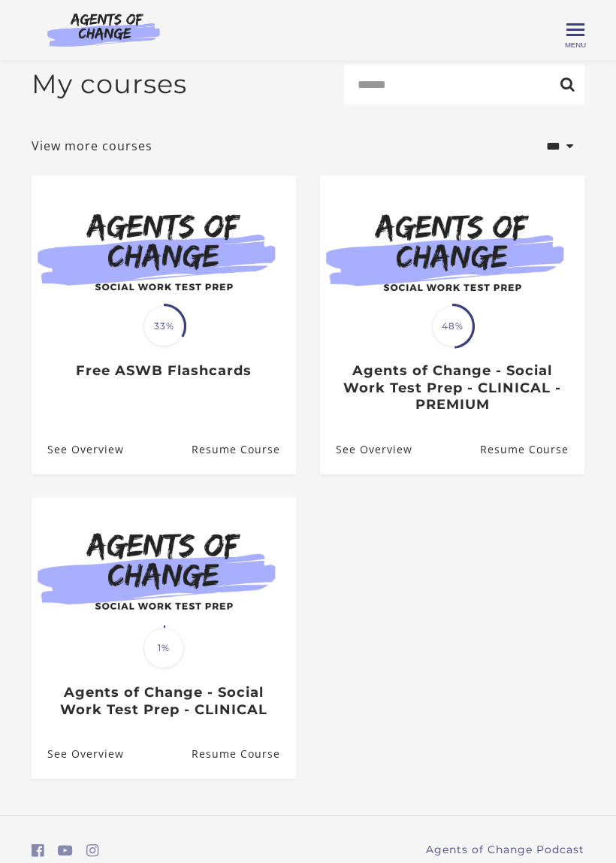 The width and height of the screenshot is (616, 863). I want to click on img: Agents of Change Logo, so click(103, 29).